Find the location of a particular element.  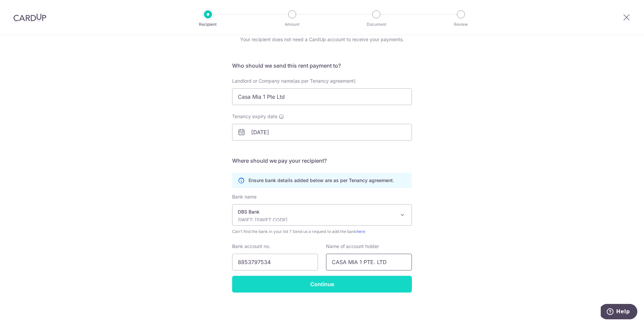

h5: Where should we pay your recipient? is located at coordinates (322, 161).